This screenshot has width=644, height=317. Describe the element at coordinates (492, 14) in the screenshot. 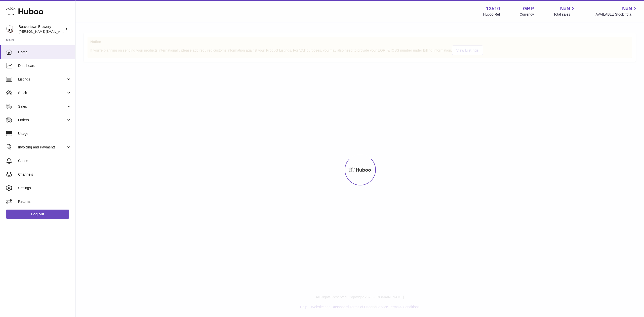

I see `div: Huboo Ref` at that location.